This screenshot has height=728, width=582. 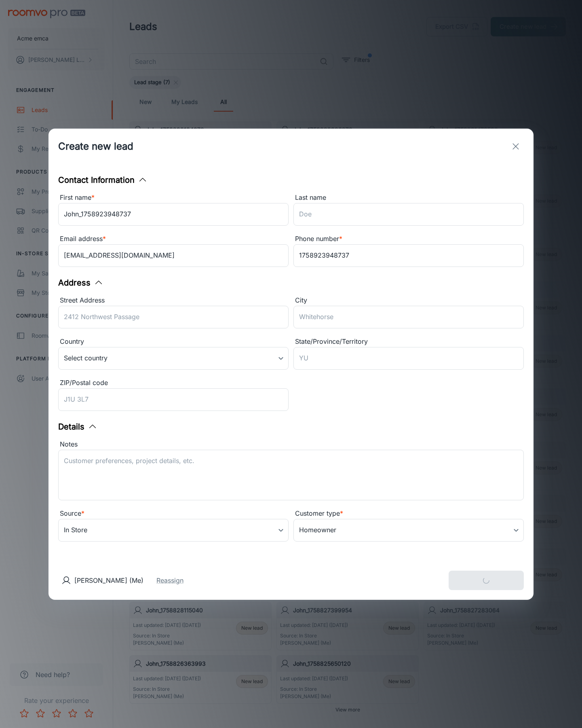 I want to click on input: Doe, so click(x=409, y=214).